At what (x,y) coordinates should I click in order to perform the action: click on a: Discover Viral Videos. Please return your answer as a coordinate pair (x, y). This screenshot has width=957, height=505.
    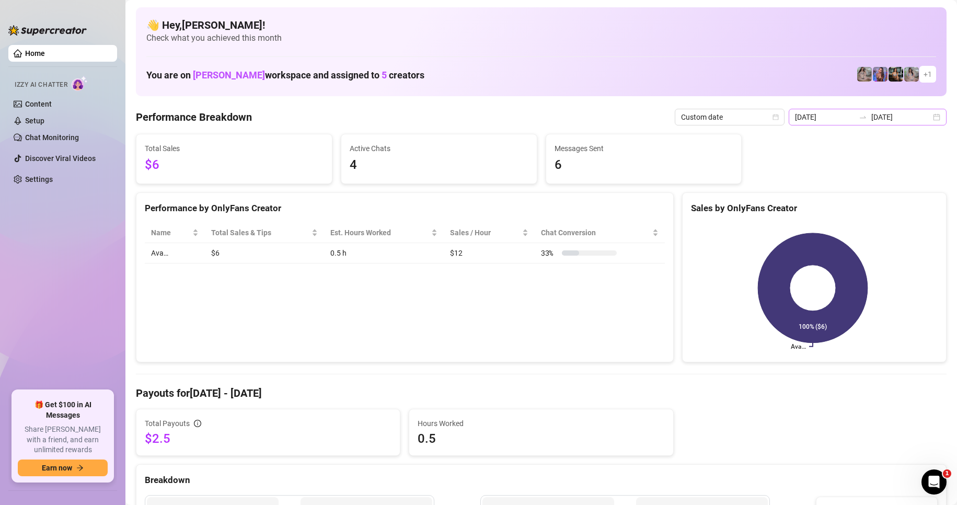
    Looking at the image, I should click on (60, 158).